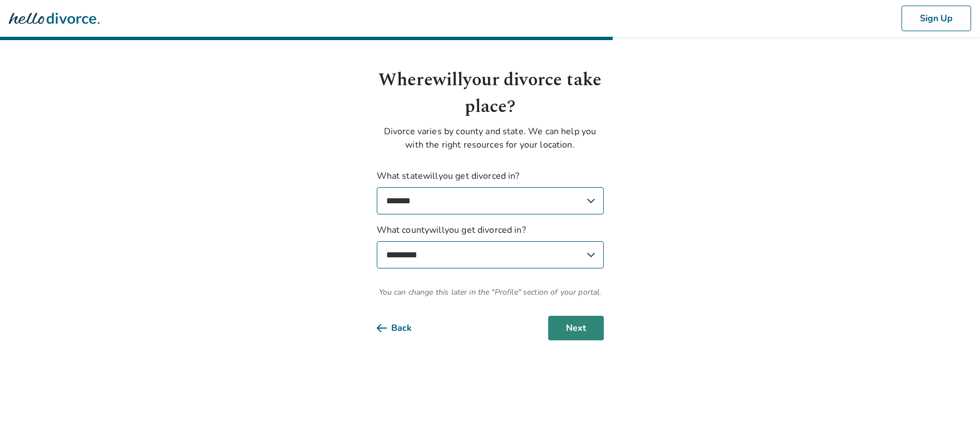 The height and width of the screenshot is (435, 980). Describe the element at coordinates (490, 245) in the screenshot. I see `label: What county will you get divorced in?` at that location.